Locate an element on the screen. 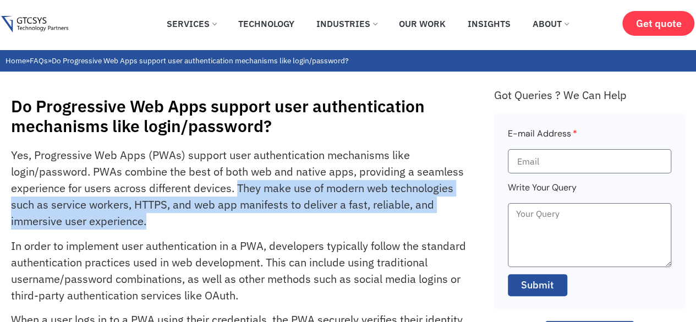 The width and height of the screenshot is (696, 322). form: Faq Form is located at coordinates (590, 214).